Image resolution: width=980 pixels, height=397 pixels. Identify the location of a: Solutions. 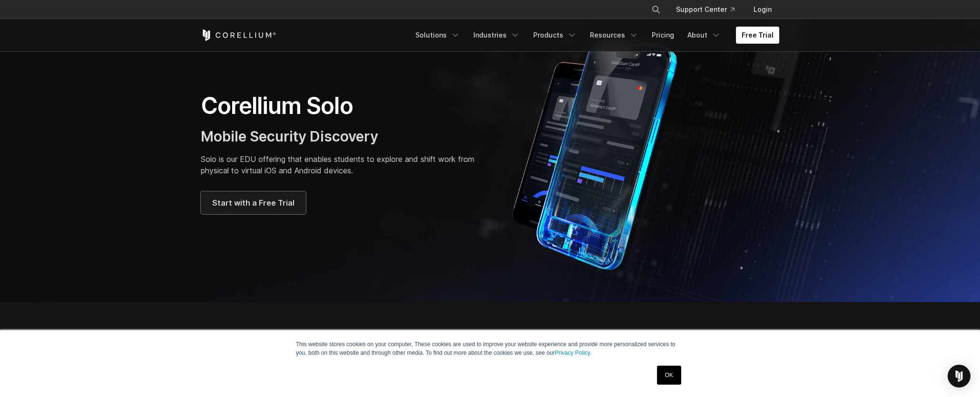
(438, 35).